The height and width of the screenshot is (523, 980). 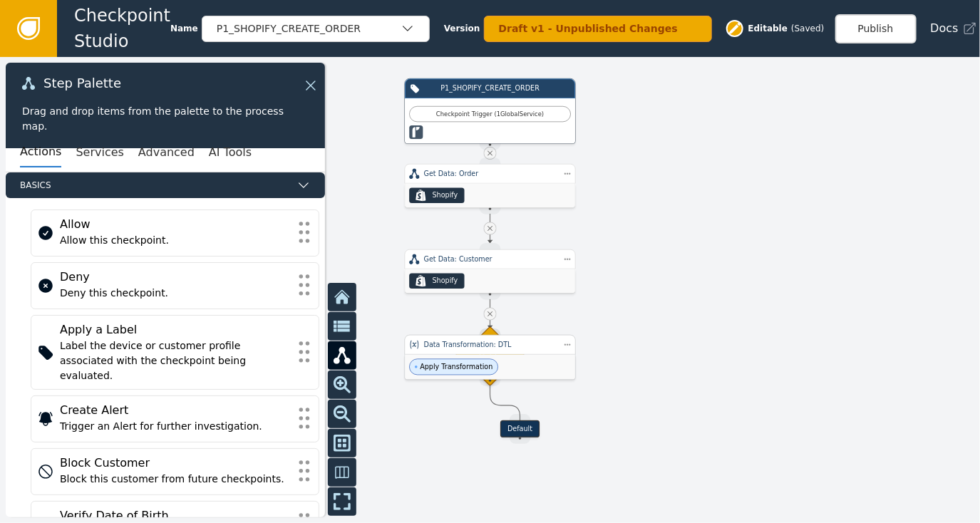 I want to click on div: Drag and drop items from the palette to the process map., so click(x=165, y=119).